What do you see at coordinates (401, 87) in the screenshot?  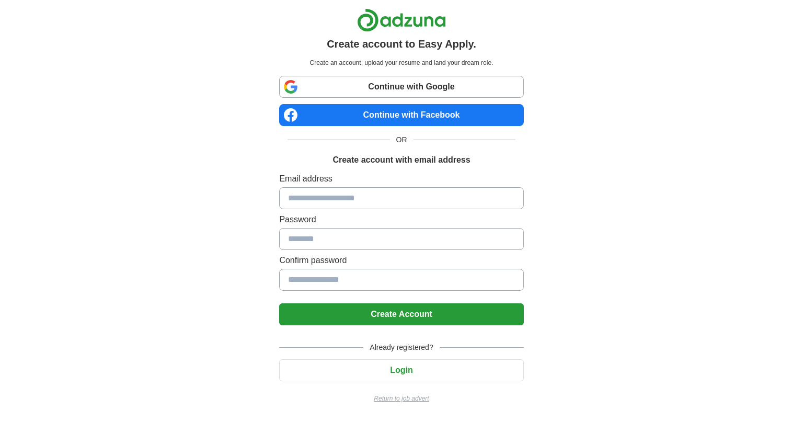 I see `a: Continue with Google` at bounding box center [401, 87].